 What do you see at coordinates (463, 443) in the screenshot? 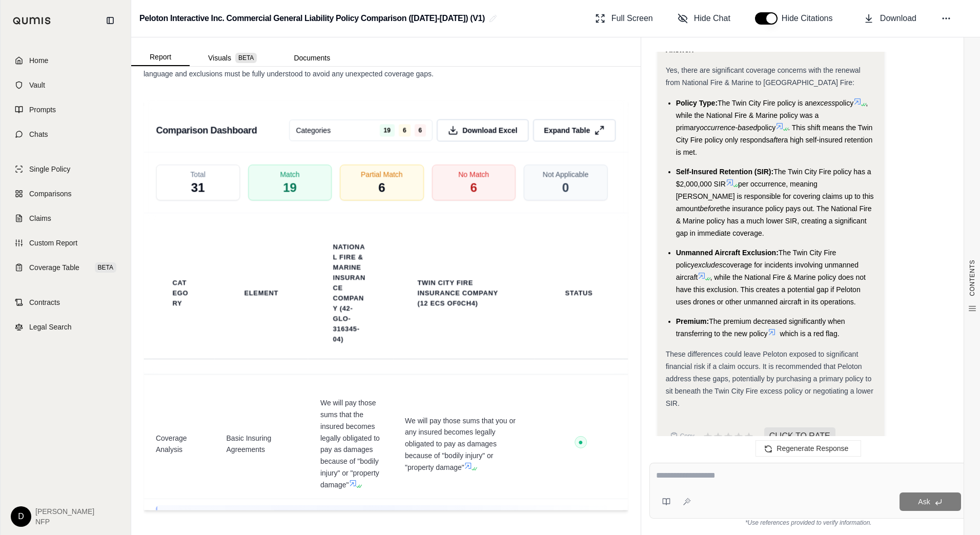
I see `span: We will pay those sums that you or any insured becomes legally obligated to pay as damages becaus...` at bounding box center [463, 443].